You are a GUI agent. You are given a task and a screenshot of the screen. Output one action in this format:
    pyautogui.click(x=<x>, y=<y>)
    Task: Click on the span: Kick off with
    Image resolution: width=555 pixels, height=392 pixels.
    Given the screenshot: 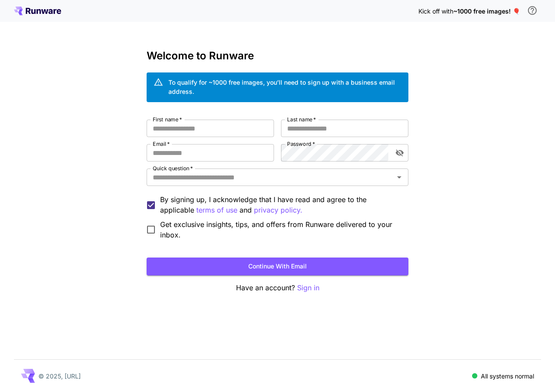 What is the action you would take?
    pyautogui.click(x=436, y=11)
    